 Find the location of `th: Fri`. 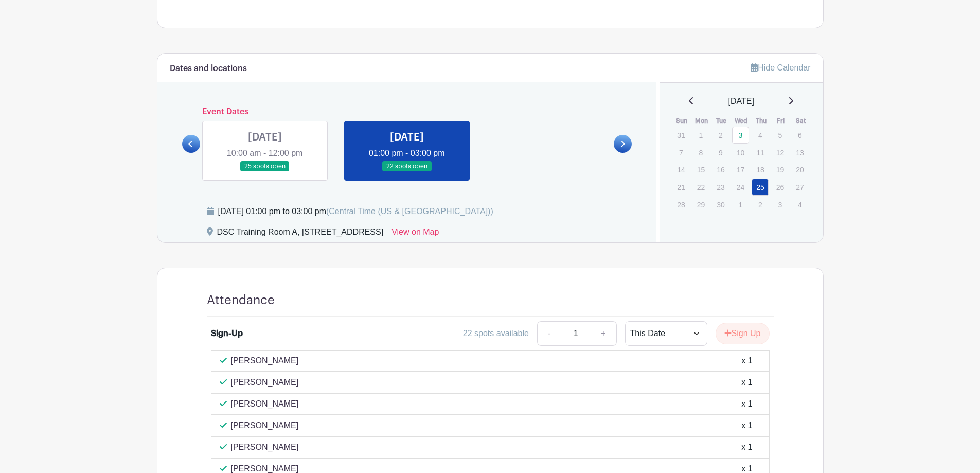

th: Fri is located at coordinates (781, 121).